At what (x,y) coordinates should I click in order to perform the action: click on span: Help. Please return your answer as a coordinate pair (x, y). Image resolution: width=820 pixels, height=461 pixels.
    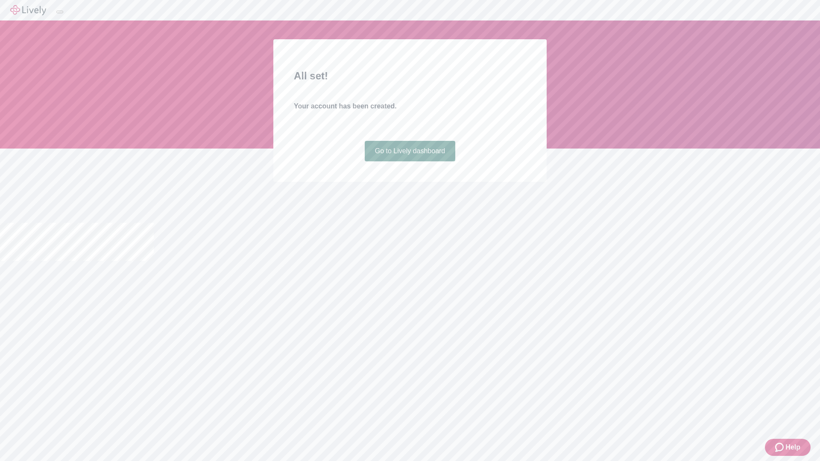
    Looking at the image, I should click on (793, 448).